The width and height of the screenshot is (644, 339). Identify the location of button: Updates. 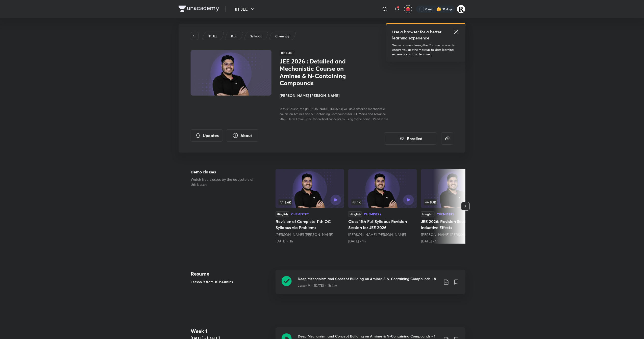
(207, 136).